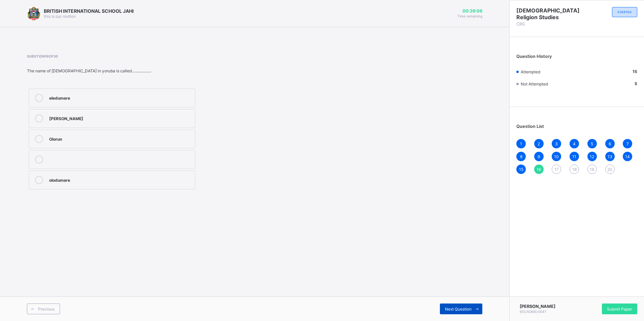 This screenshot has width=644, height=321. What do you see at coordinates (556, 144) in the screenshot?
I see `span: 3` at bounding box center [556, 144].